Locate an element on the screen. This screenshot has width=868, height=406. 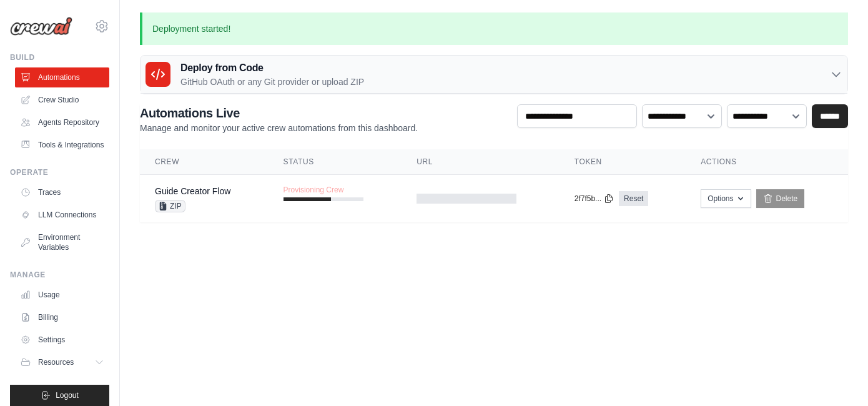
a: Crew Studio is located at coordinates (62, 100).